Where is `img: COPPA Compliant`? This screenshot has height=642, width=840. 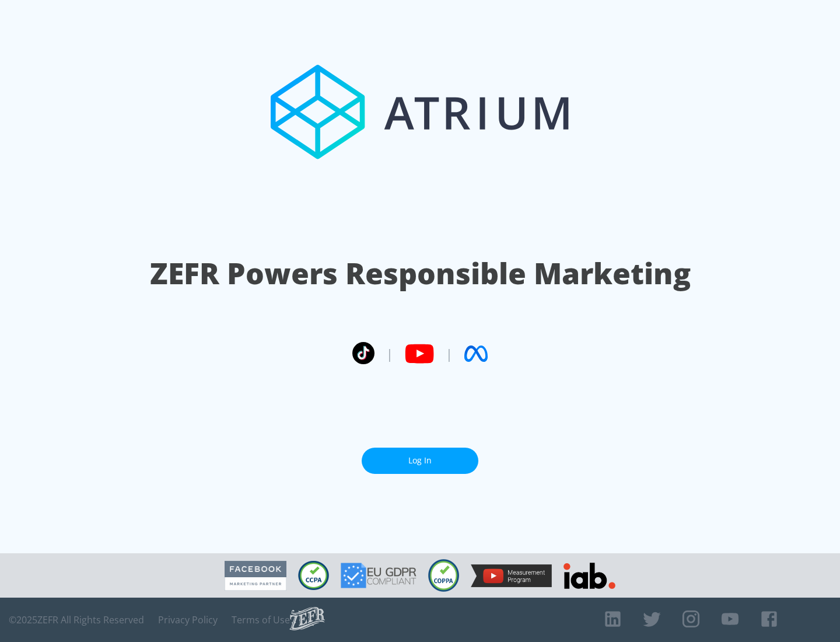 img: COPPA Compliant is located at coordinates (443, 575).